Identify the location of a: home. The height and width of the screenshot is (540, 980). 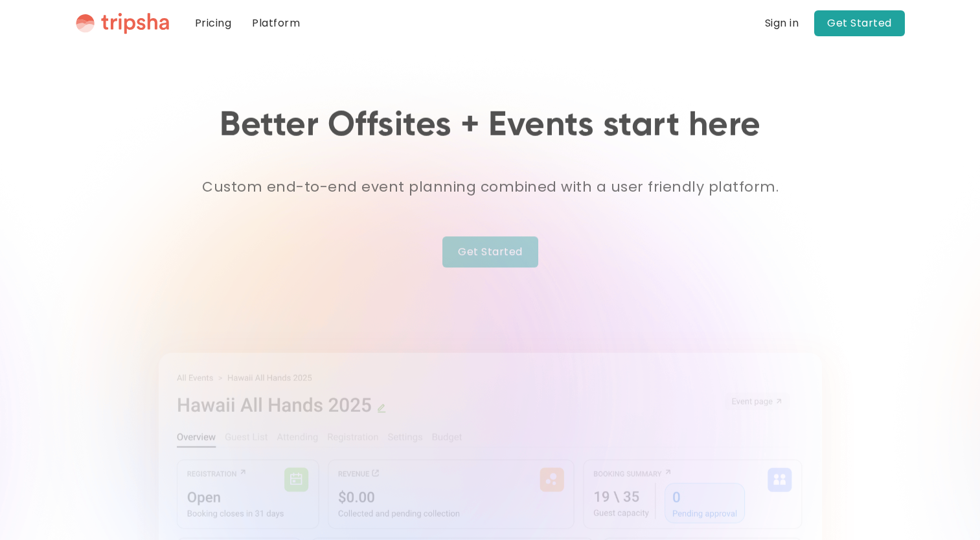
(122, 23).